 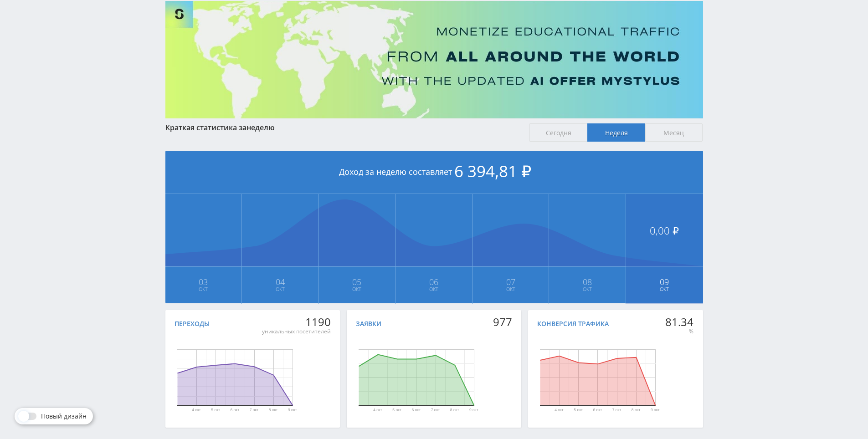 I want to click on span: Месяц, so click(x=674, y=133).